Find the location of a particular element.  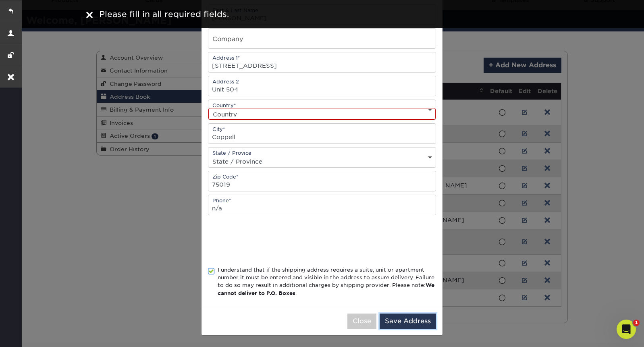

span: Please fill in all required fields. is located at coordinates (164, 14).